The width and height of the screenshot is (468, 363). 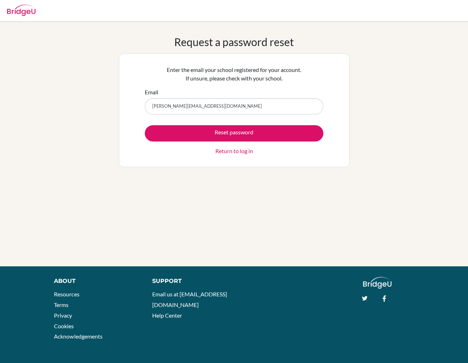 What do you see at coordinates (189, 281) in the screenshot?
I see `div: Support` at bounding box center [189, 281].